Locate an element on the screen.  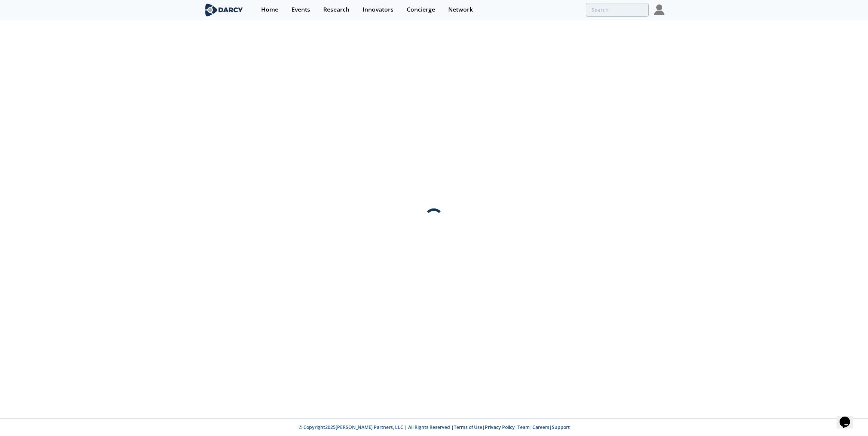
a: Support is located at coordinates (561, 427).